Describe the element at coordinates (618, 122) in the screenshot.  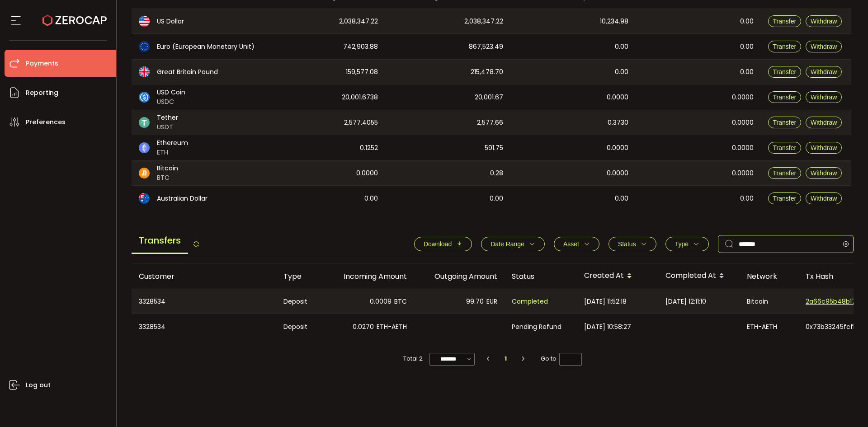
I see `span: 0.3730` at that location.